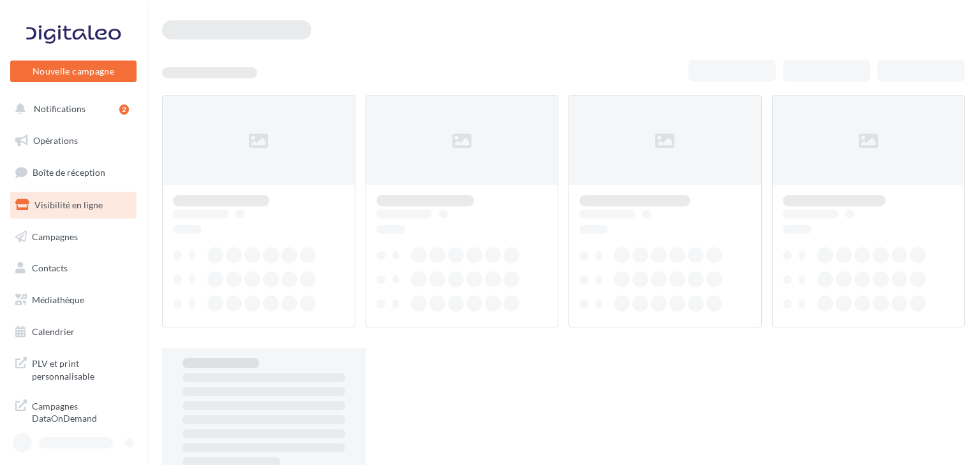  Describe the element at coordinates (59, 108) in the screenshot. I see `span: Notifications` at that location.